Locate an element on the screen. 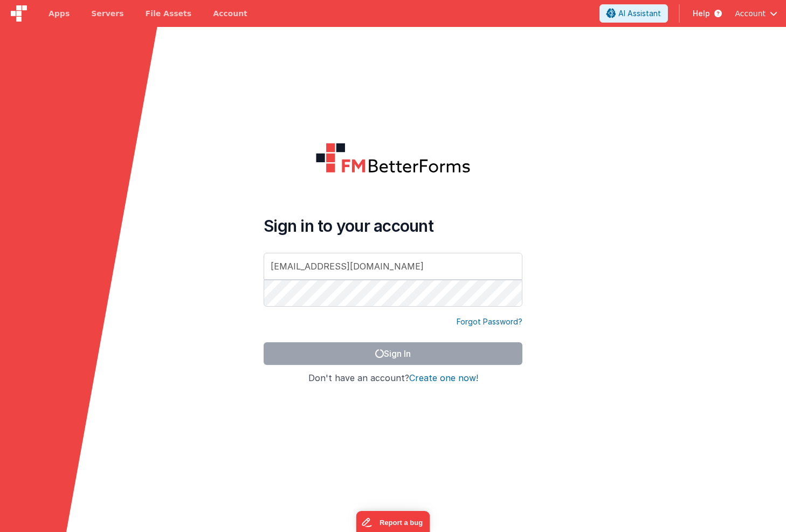 The image size is (786, 532). button: Create one now! is located at coordinates (444, 378).